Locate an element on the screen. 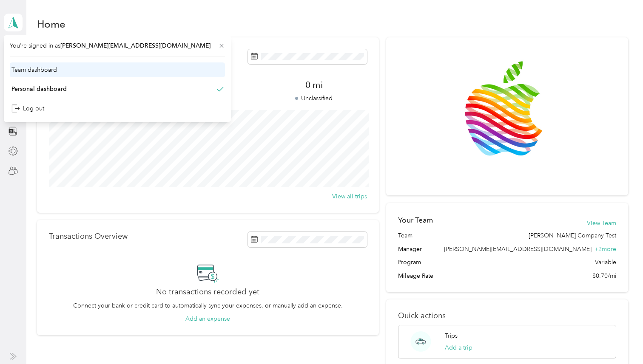  h2: No transactions recorded yet is located at coordinates (207, 292).